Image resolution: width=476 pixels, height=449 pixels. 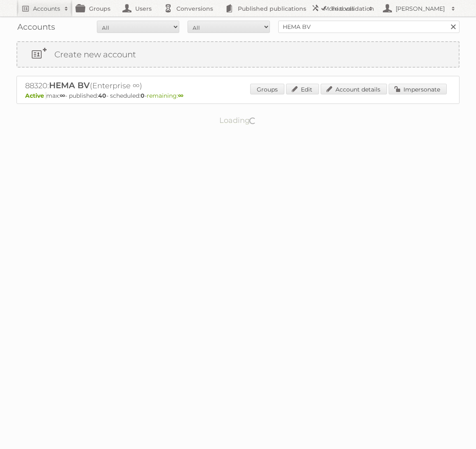 I want to click on a: Impersonate, so click(x=418, y=89).